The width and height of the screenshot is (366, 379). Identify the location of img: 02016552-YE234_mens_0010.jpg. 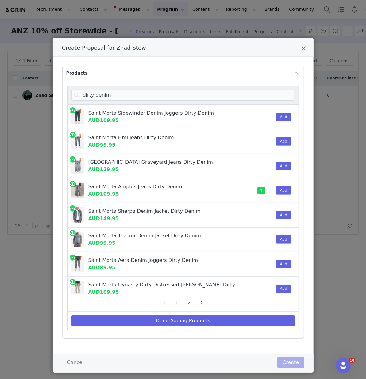
(78, 215).